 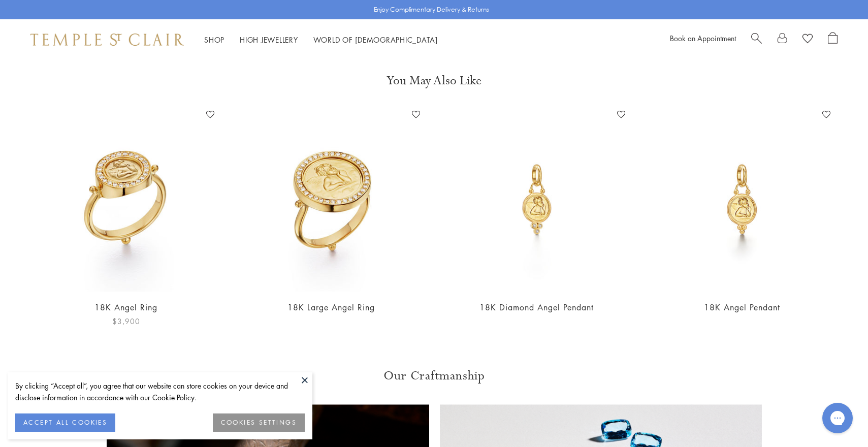 I want to click on a: 18K Angel Ring, so click(x=126, y=307).